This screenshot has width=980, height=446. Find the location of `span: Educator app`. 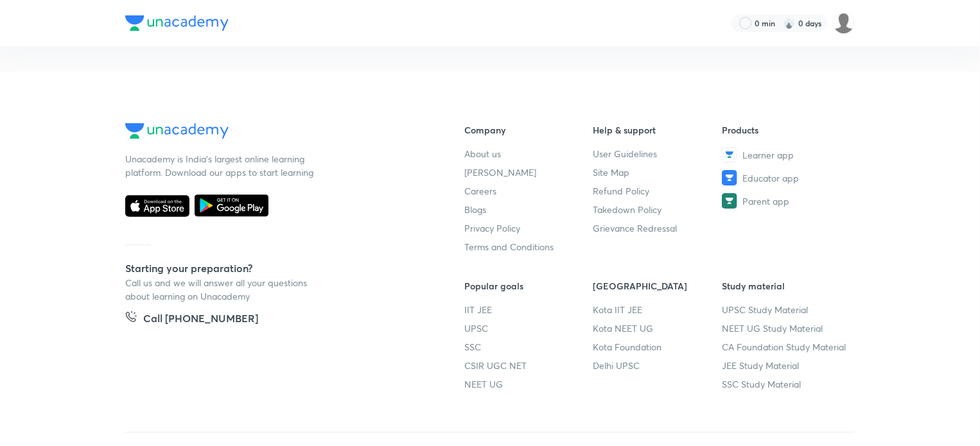

span: Educator app is located at coordinates (771, 178).